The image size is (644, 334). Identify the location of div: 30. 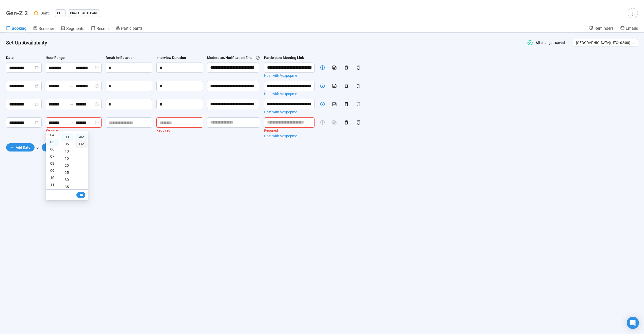
(67, 180).